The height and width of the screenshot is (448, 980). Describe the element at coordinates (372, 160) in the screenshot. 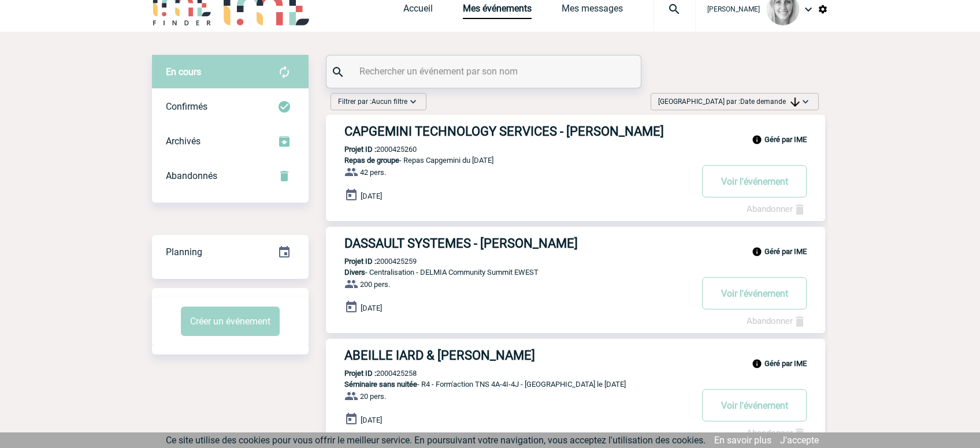

I see `span: Repas de groupe` at that location.